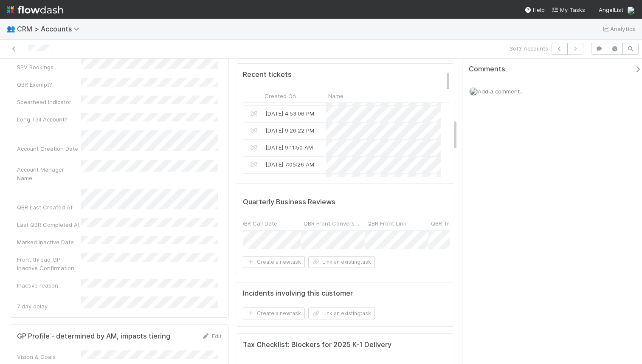 The width and height of the screenshot is (642, 364). What do you see at coordinates (317, 345) in the screenshot?
I see `h5: Tax Checklist: Blockers for 2025 K-1 Delivery` at bounding box center [317, 345].